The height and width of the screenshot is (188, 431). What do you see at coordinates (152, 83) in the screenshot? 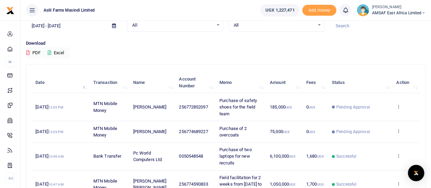
I see `th: Name: activate to sort column ascending` at bounding box center [152, 83].